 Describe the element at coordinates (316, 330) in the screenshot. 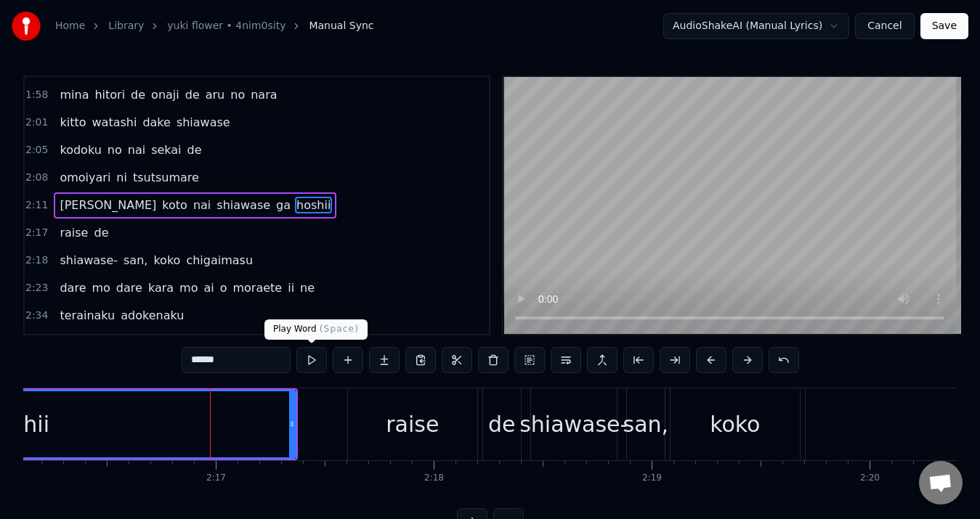

I see `div: Play Word` at that location.